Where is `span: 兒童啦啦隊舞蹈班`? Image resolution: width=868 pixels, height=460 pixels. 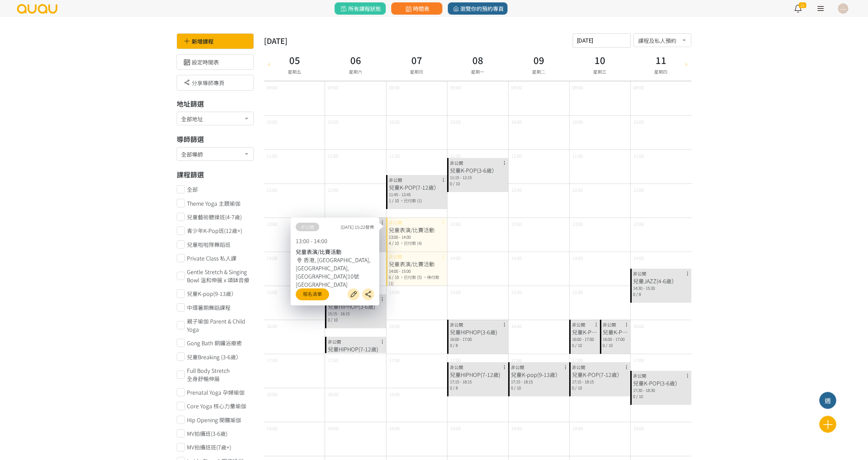 span: 兒童啦啦隊舞蹈班 is located at coordinates (208, 244).